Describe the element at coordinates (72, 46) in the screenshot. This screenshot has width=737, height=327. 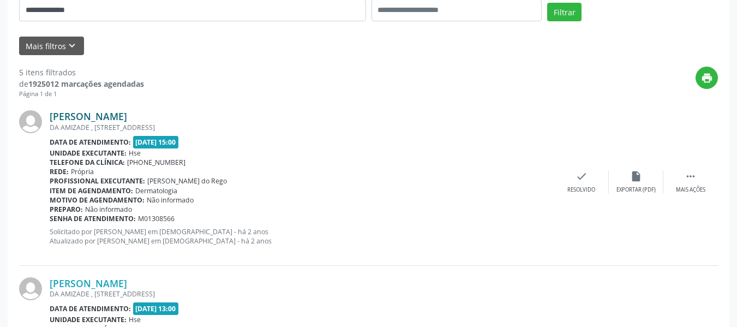
I see `i: keyboard_arrow_down` at that location.